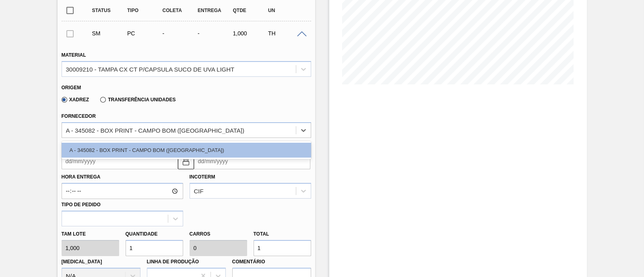 The height and width of the screenshot is (277, 644). I want to click on label: Xadrez, so click(76, 99).